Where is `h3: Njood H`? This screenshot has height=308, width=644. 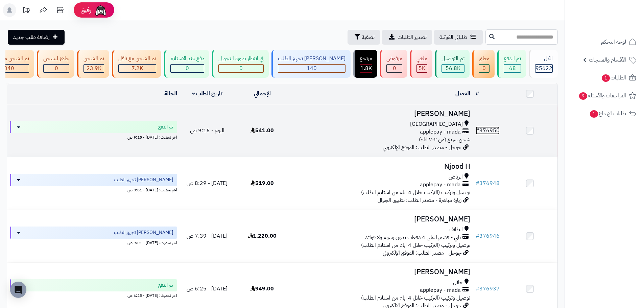
h3: Njood H is located at coordinates (381, 166).